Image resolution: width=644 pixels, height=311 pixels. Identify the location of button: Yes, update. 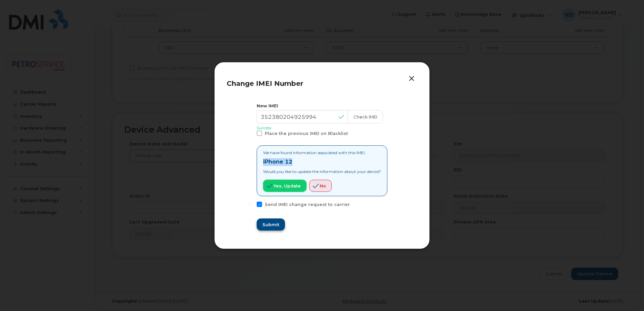
(285, 186).